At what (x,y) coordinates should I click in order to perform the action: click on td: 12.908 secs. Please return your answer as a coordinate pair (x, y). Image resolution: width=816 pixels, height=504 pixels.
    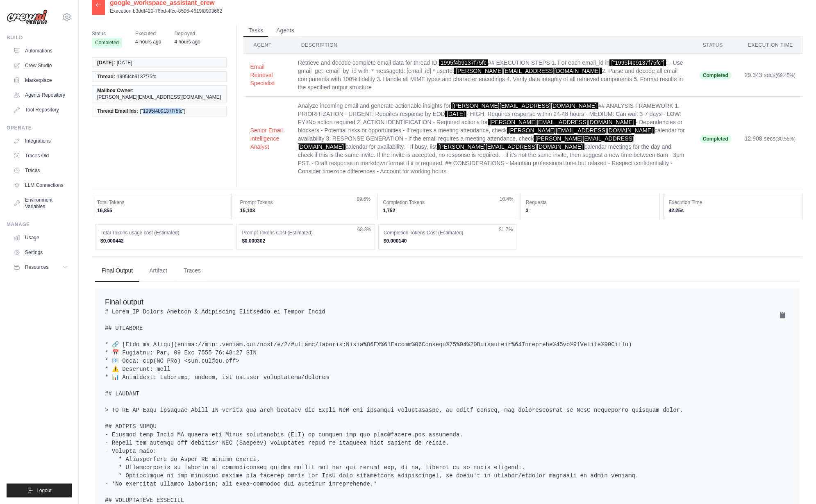
    Looking at the image, I should click on (771, 139).